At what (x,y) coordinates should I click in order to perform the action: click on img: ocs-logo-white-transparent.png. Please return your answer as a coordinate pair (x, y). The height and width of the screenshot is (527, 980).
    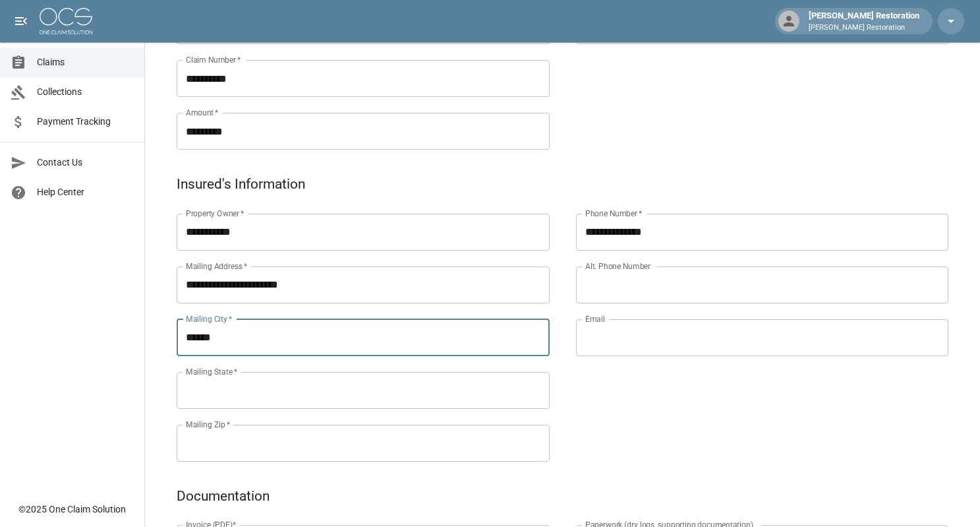
    Looking at the image, I should click on (66, 21).